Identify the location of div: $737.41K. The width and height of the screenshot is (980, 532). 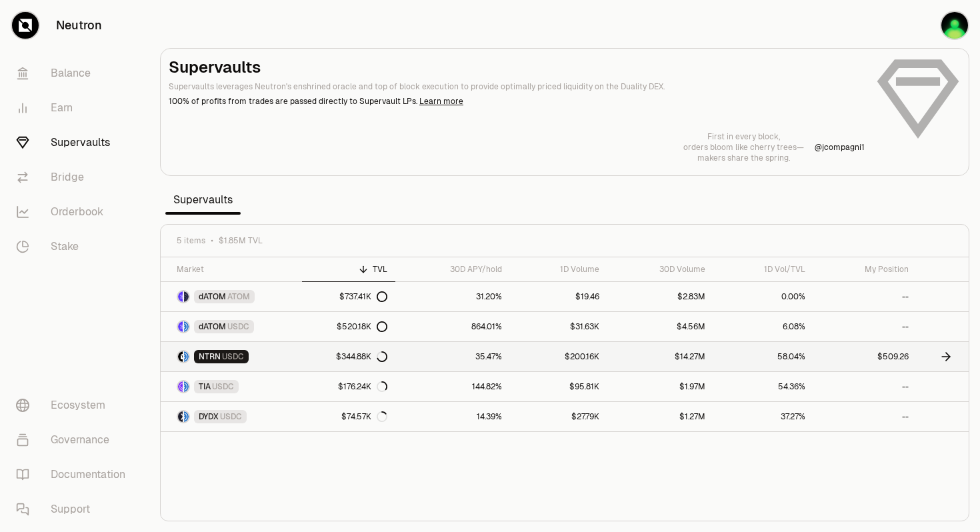
(363, 296).